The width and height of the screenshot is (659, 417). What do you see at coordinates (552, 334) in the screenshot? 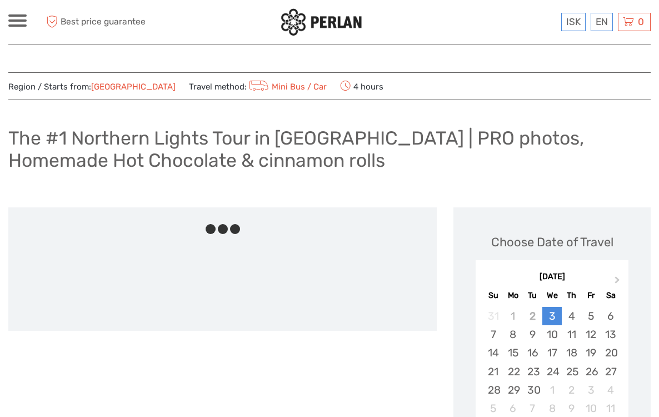
I see `div: Choose Wednesday, September 10th, 2025` at bounding box center [552, 334].